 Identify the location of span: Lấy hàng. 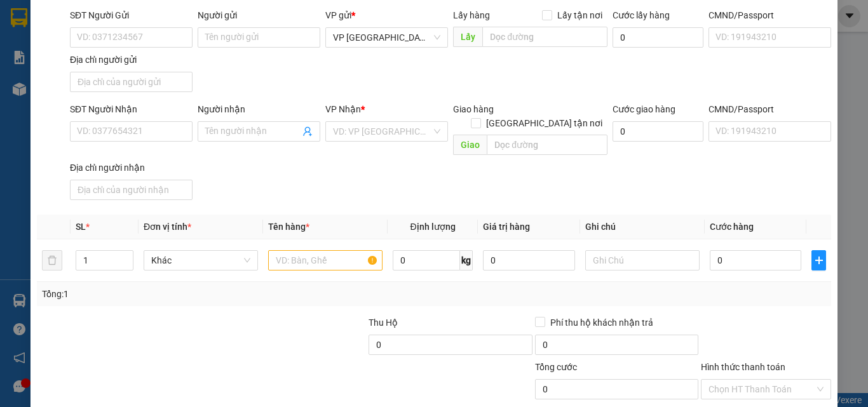
(471, 15).